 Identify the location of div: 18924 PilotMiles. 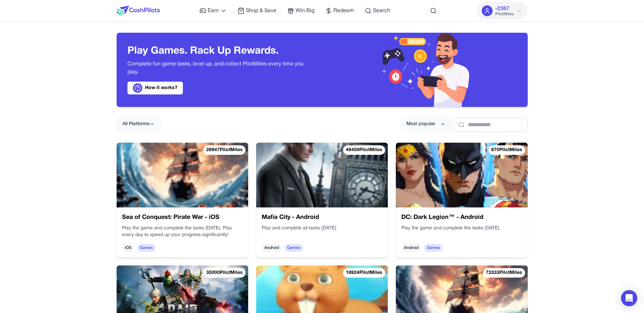
(364, 273).